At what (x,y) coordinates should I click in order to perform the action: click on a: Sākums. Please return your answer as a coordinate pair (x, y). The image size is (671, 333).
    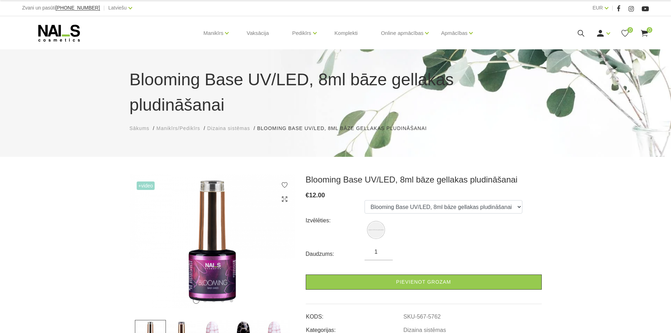
    Looking at the image, I should click on (140, 128).